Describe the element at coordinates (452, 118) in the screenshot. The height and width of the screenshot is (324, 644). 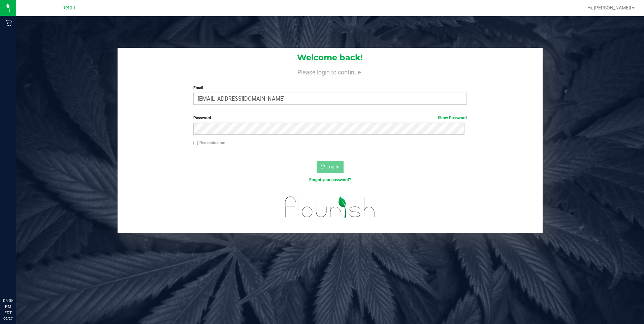
I see `a: Show Password` at that location.